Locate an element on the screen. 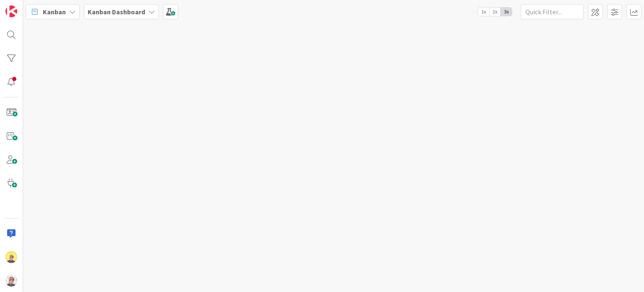 Image resolution: width=644 pixels, height=292 pixels. img: avatar is located at coordinates (11, 280).